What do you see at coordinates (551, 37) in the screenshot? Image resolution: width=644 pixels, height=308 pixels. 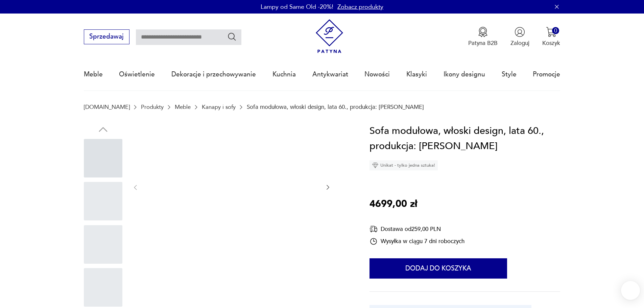 I see `button: 0Koszyk` at bounding box center [551, 37].